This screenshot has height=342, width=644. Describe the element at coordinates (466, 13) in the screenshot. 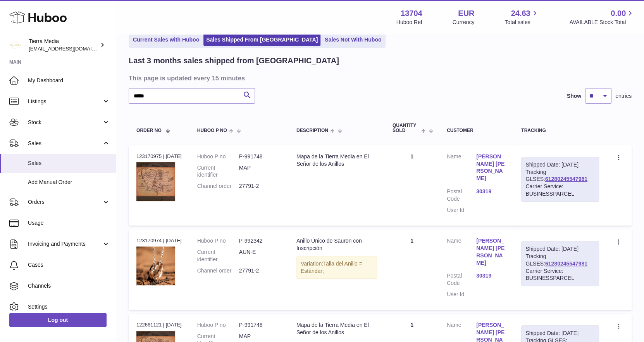

I see `strong: EUR` at that location.